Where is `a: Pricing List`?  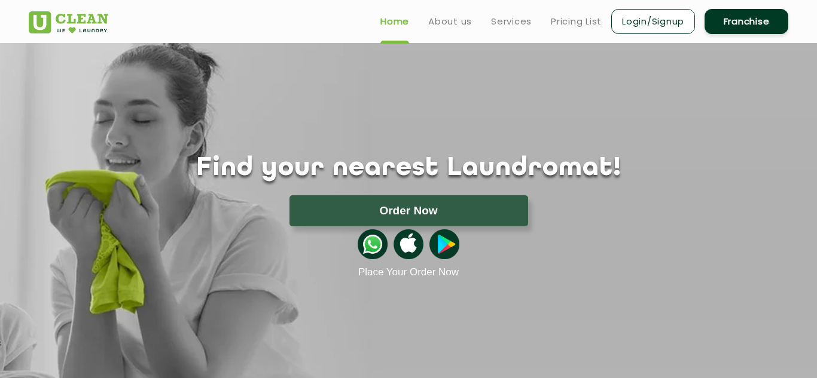 a: Pricing List is located at coordinates (576, 22).